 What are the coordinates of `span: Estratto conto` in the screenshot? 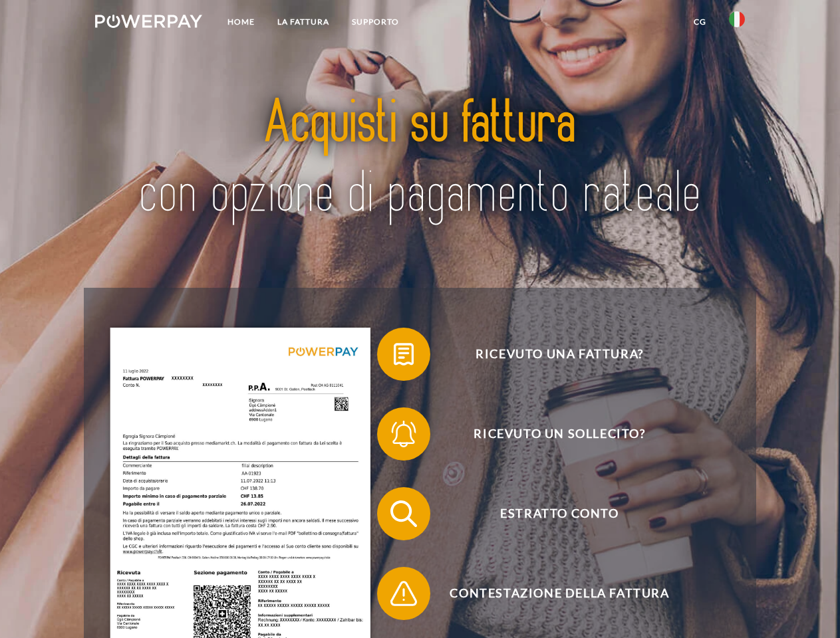 It's located at (559, 514).